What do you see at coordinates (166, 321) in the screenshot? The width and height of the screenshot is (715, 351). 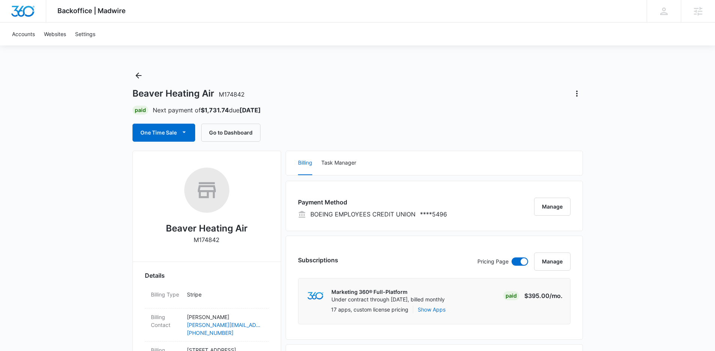 I see `dt: Billing Contact` at bounding box center [166, 321].